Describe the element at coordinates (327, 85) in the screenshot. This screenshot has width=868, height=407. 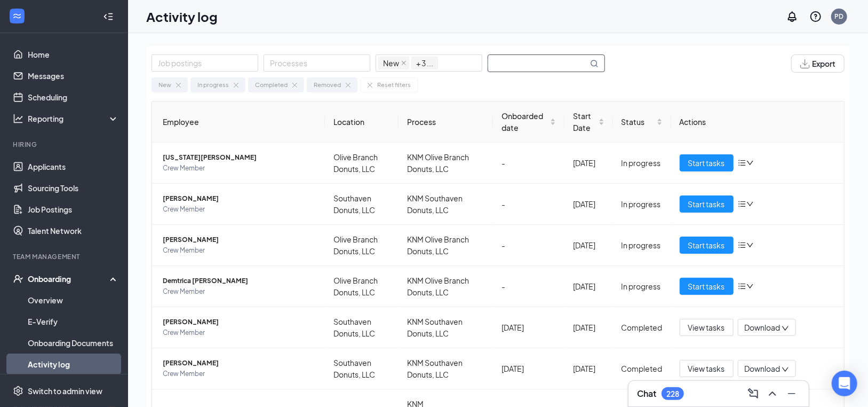
I see `div: Removed` at that location.